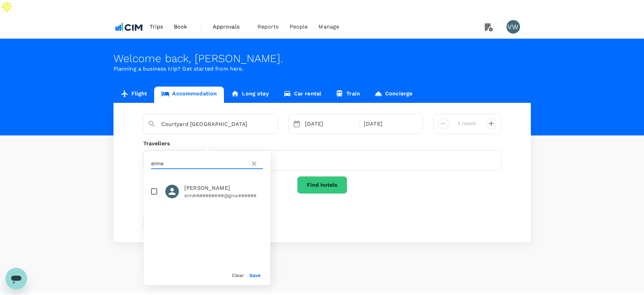  Describe the element at coordinates (229, 27) in the screenshot. I see `span: Approvals` at that location.